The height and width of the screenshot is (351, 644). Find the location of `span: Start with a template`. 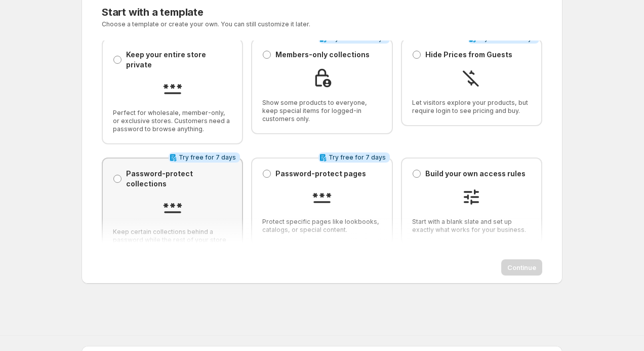

span: Start with a template is located at coordinates (153, 12).